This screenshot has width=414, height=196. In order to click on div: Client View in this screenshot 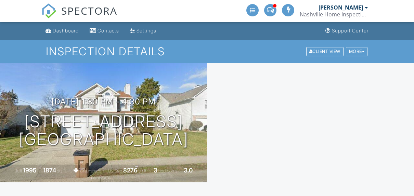, I will do `click(325, 51)`.